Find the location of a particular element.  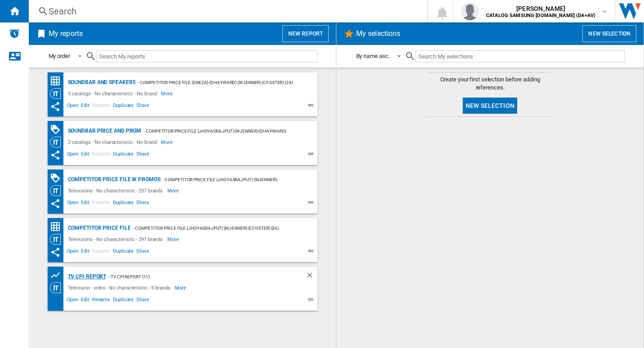

div: Product prices grid is located at coordinates (58, 275).